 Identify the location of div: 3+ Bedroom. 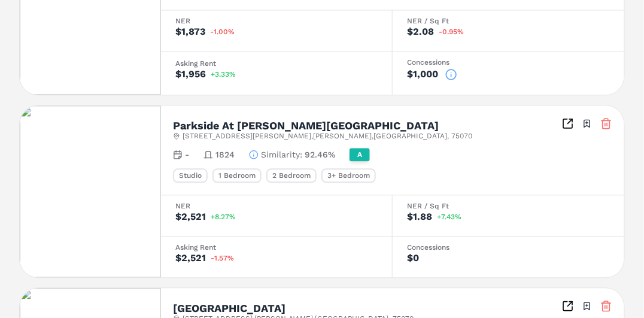
(348, 175).